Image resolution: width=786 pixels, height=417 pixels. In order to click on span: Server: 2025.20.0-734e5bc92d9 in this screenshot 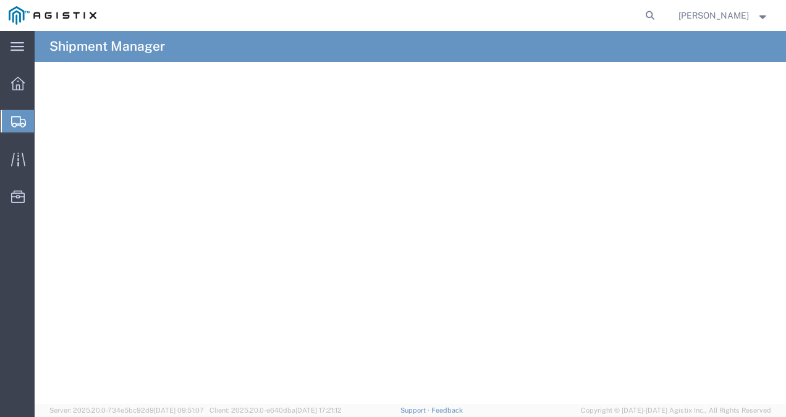, I will do `click(127, 410)`.